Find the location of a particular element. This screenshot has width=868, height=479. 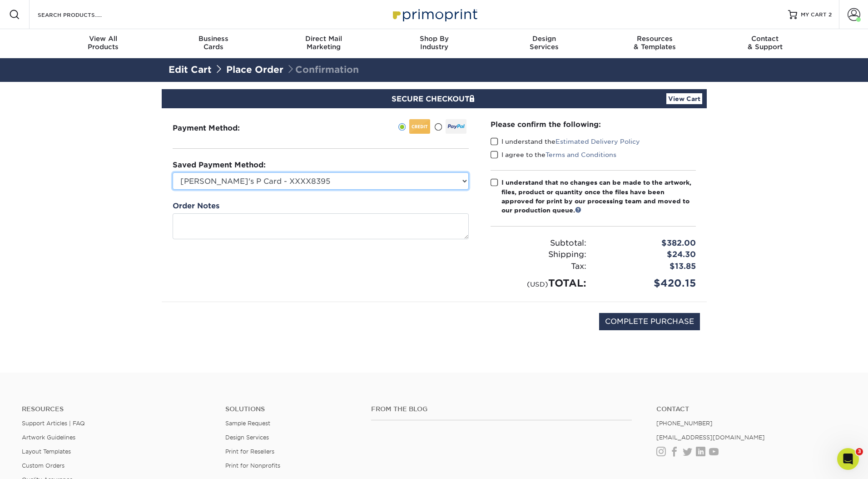

label: Saved Payment Method: is located at coordinates (219, 165).